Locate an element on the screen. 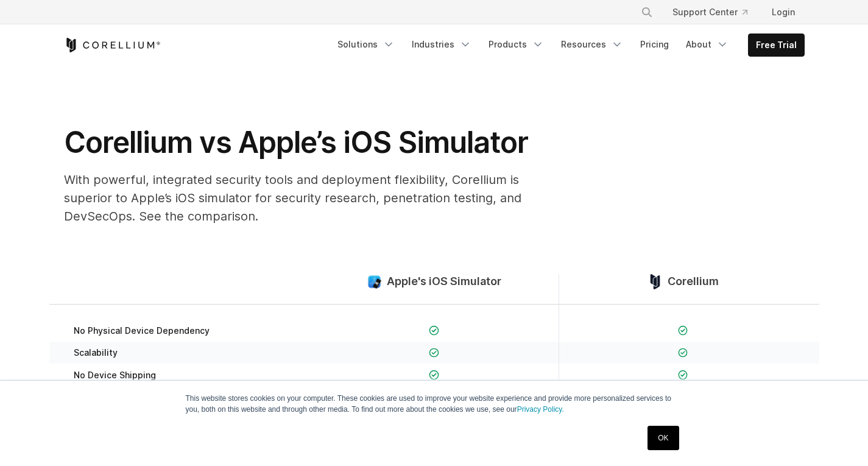  a: Support Center is located at coordinates (710, 12).